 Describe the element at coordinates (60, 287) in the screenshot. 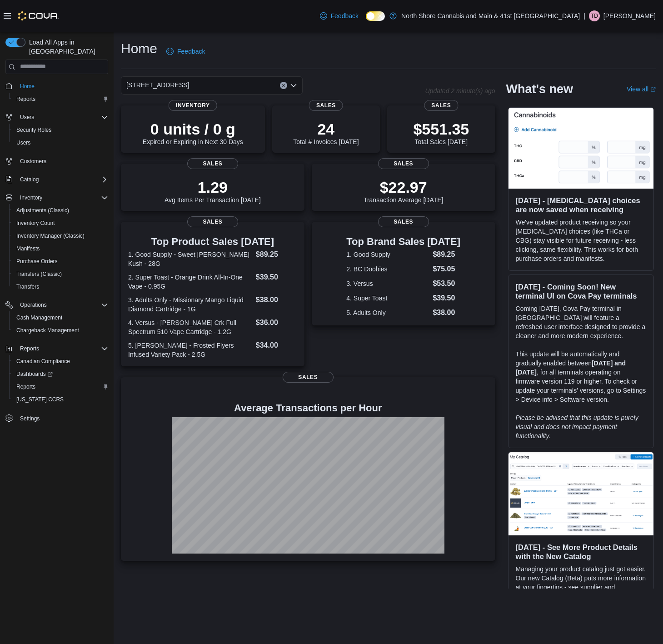

I see `button: Transfers` at that location.